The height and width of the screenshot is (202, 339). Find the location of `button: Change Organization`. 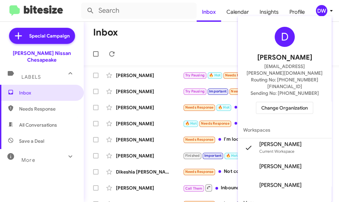

button: Change Organization is located at coordinates (284, 108).